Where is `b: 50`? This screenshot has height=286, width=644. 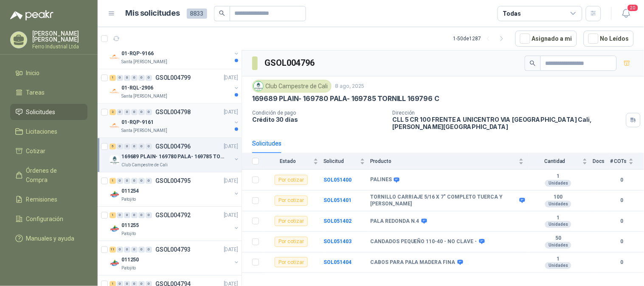
b: 50 is located at coordinates (558, 238).